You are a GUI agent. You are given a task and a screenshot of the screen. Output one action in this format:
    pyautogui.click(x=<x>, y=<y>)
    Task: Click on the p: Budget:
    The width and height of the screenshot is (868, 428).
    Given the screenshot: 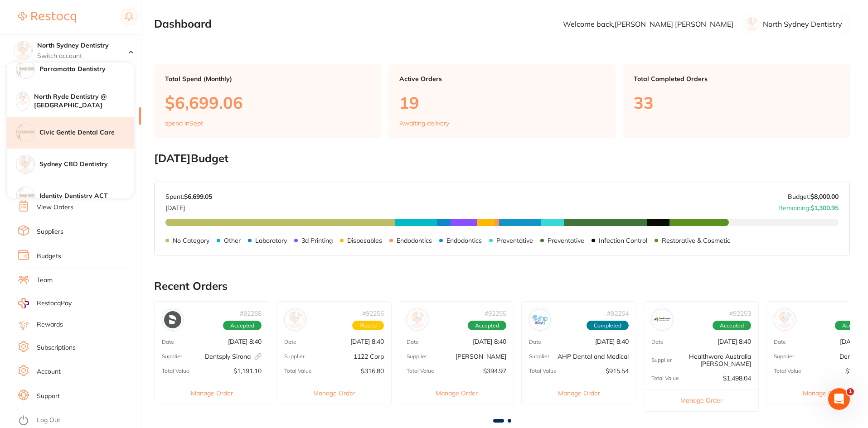 What is the action you would take?
    pyautogui.click(x=813, y=196)
    